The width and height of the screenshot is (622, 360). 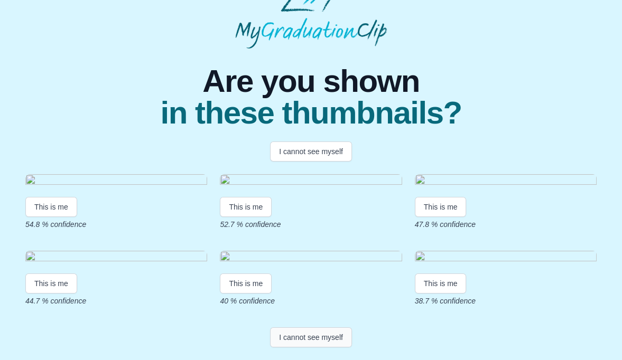 What do you see at coordinates (506, 181) in the screenshot?
I see `img: 9257d73922f022d72a324f1771ac501530b01489.gif` at bounding box center [506, 181].